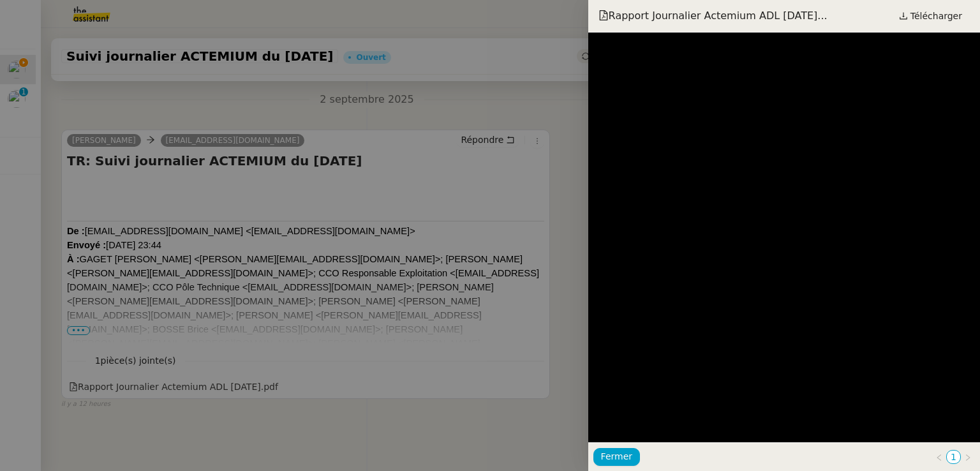 This screenshot has width=980, height=471. I want to click on button: Page suivante, so click(968, 457).